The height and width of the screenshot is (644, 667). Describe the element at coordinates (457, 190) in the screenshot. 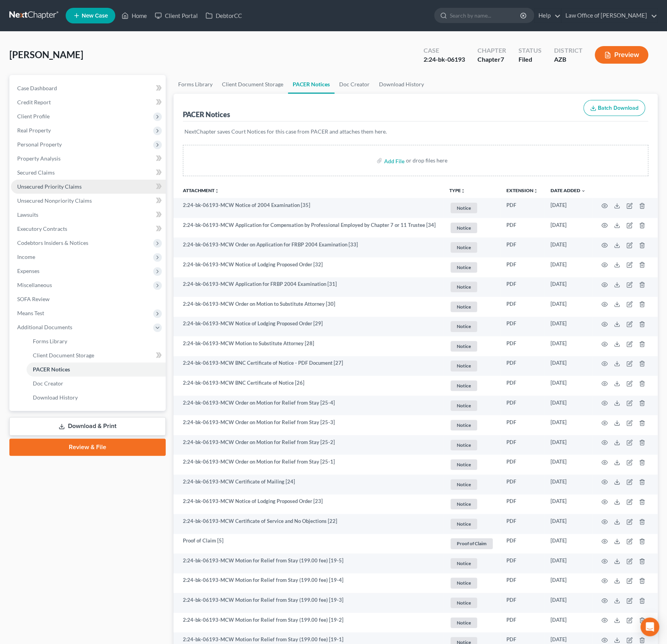

I see `button: TYPEunfold_more` at that location.